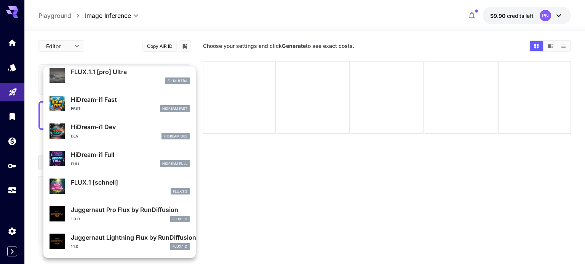  Describe the element at coordinates (130, 183) in the screenshot. I see `p: FLUX.1 [schnell]` at that location.